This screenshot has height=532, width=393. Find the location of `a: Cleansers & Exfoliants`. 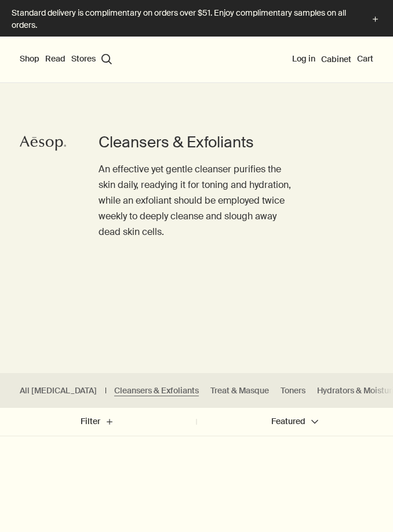

a: Cleansers & Exfoliants is located at coordinates (156, 391).